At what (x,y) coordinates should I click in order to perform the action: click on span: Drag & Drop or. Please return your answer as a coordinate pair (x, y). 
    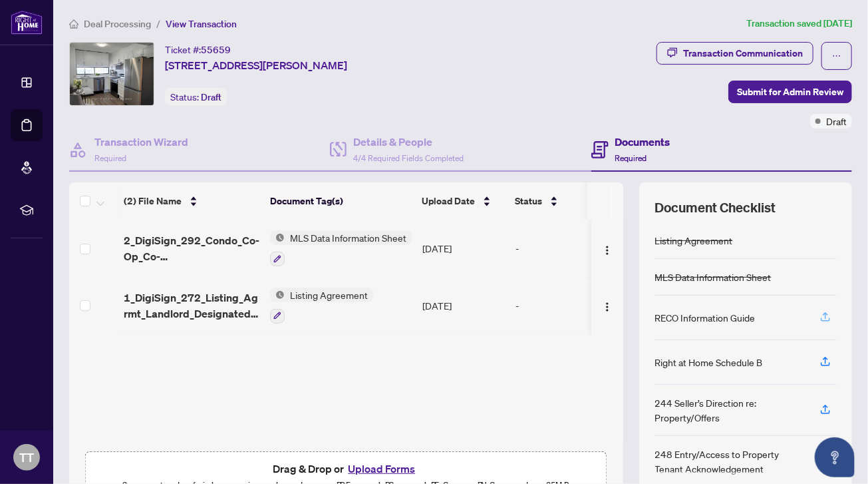
    Looking at the image, I should click on (346, 469).